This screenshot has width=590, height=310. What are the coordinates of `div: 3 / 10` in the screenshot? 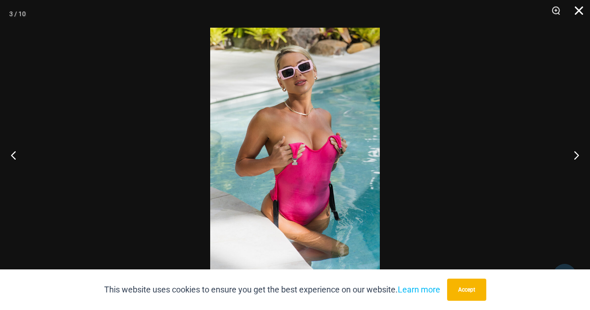 It's located at (18, 14).